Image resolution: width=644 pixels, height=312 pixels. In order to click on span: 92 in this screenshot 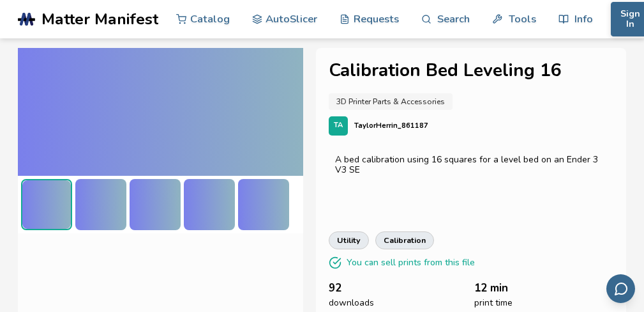, I will do `click(335, 287)`.